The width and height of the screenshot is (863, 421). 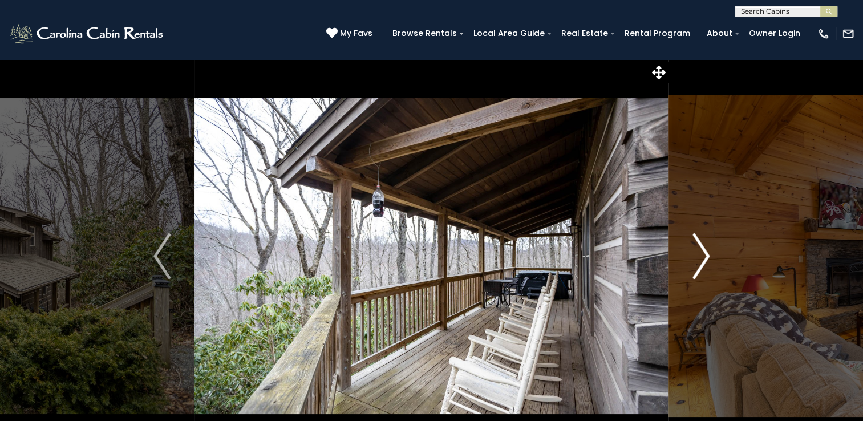 What do you see at coordinates (775, 33) in the screenshot?
I see `a: Owner Login` at bounding box center [775, 33].